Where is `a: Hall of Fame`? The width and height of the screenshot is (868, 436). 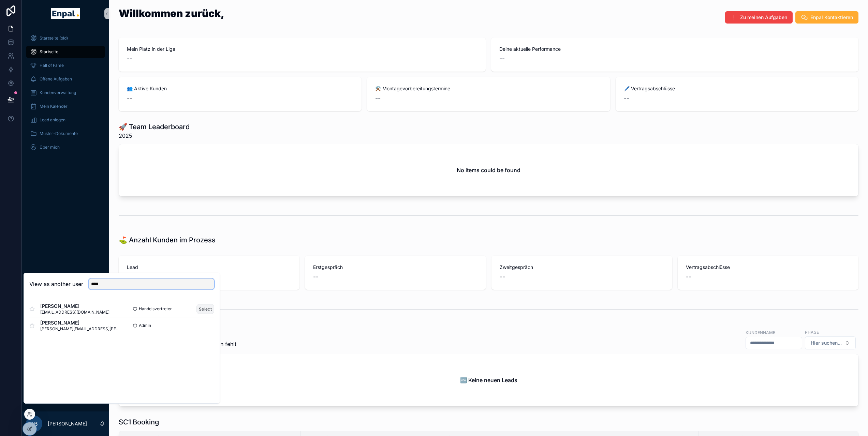
a: Hall of Fame is located at coordinates (65, 65).